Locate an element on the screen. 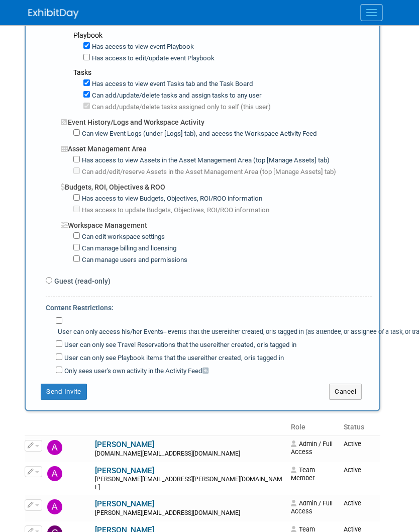  label: User can only see Playbook items that the user is tagged in is located at coordinates (173, 358).